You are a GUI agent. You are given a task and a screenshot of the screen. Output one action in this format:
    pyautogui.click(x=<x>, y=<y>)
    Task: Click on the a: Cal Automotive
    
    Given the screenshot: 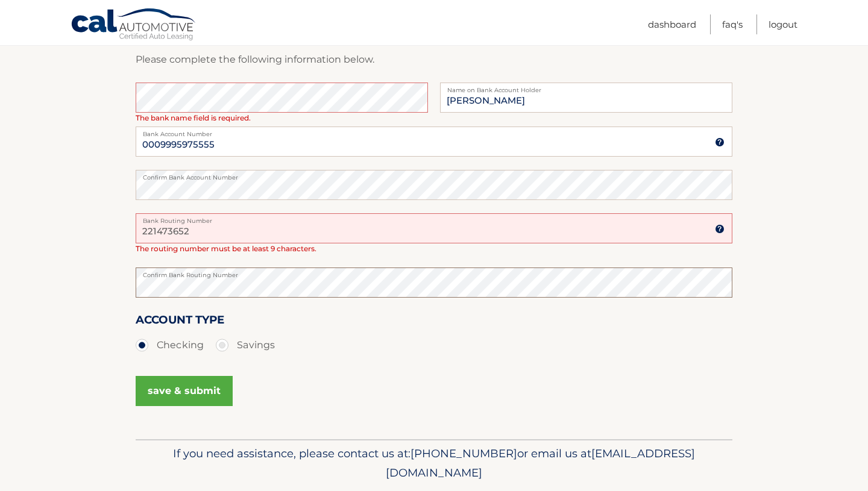 What is the action you would take?
    pyautogui.click(x=134, y=25)
    